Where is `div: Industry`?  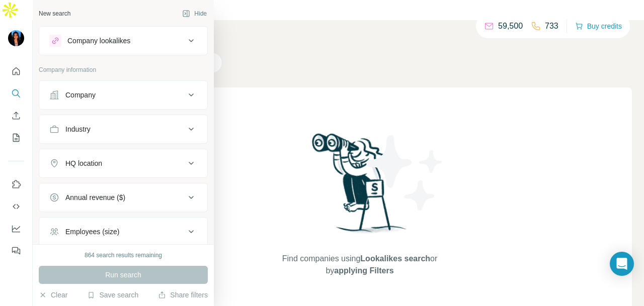 div: Industry is located at coordinates (78, 129).